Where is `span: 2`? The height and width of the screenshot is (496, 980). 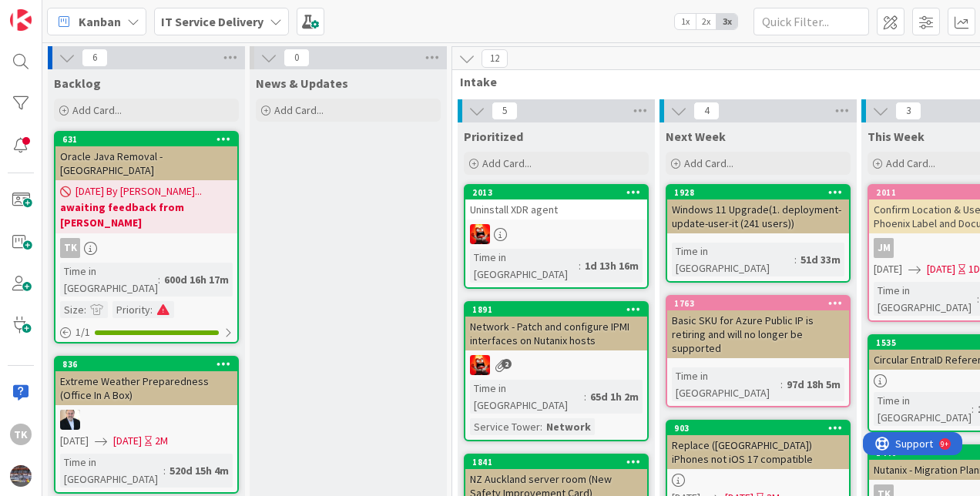 span: 2 is located at coordinates (506, 363).